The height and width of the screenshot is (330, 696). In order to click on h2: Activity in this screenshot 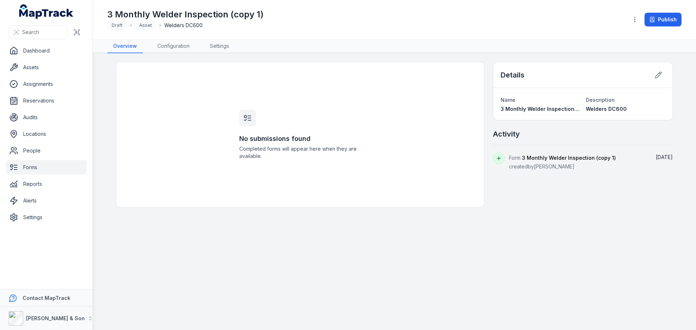, I will do `click(507, 134)`.